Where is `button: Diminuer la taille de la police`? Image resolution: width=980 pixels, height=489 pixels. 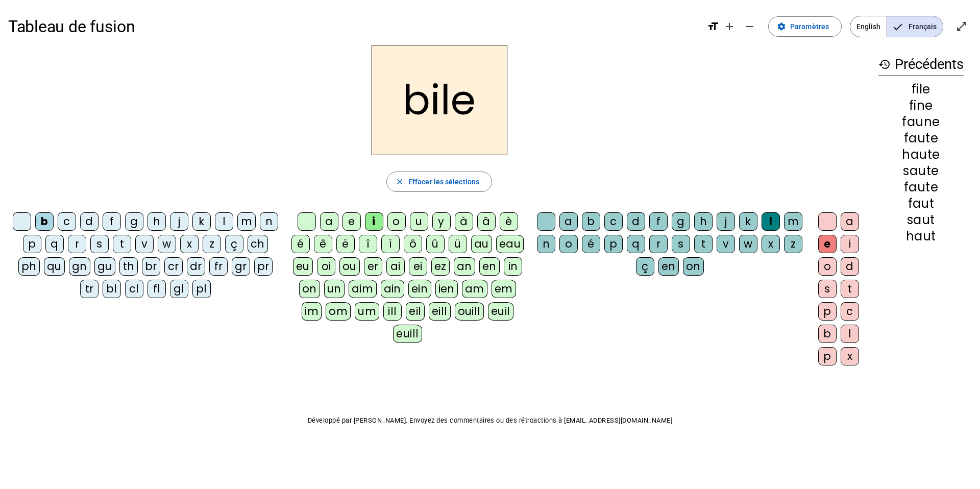
button: Diminuer la taille de la police is located at coordinates (750, 27).